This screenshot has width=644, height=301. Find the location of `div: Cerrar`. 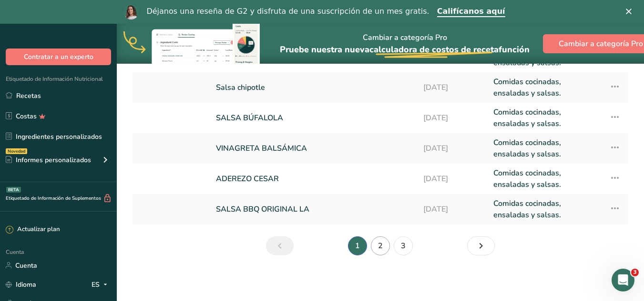

div: Cerrar is located at coordinates (630, 11).